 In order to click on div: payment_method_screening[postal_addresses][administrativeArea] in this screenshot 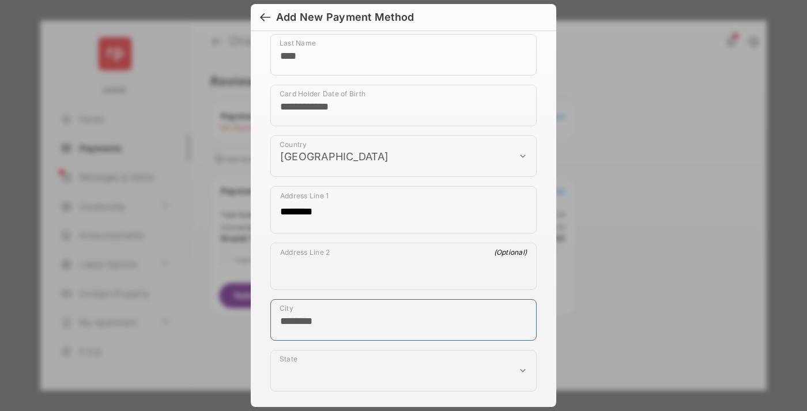, I will do `click(403, 370)`.